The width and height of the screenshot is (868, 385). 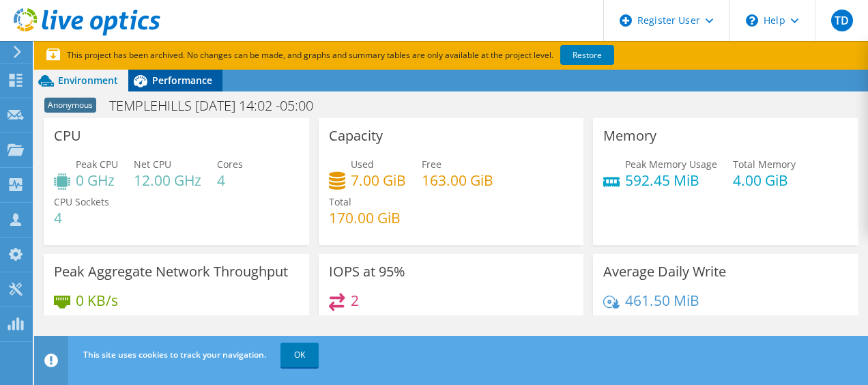 I want to click on span: Total, so click(x=340, y=201).